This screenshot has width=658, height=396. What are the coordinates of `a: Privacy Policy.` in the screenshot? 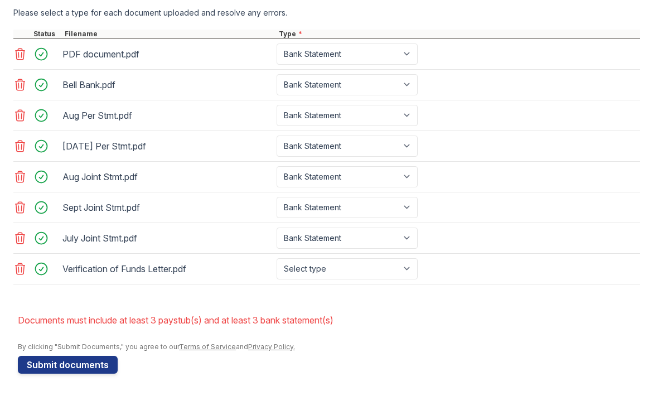 It's located at (272, 346).